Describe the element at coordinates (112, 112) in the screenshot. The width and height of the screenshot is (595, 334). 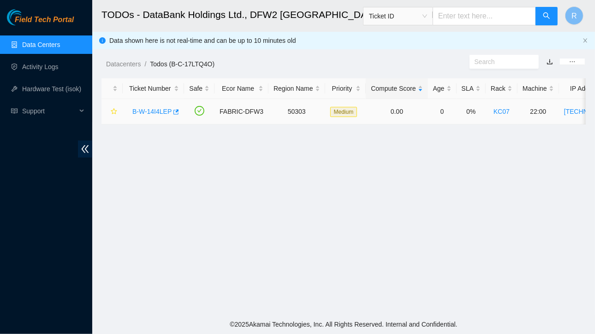
I see `button: star` at that location.